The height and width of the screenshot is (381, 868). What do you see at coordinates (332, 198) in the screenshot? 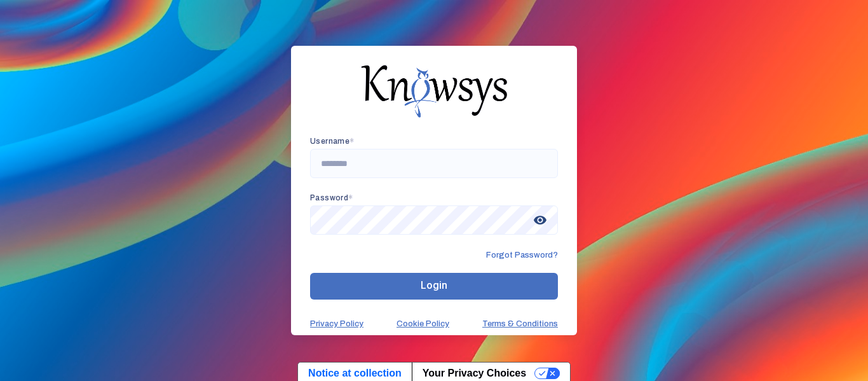
I see `app-required-indication: Password` at bounding box center [332, 198].